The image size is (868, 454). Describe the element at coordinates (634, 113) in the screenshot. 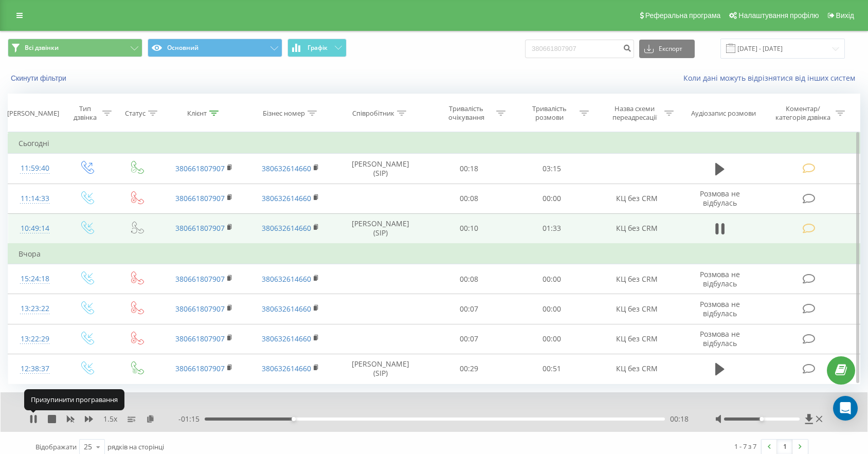

I see `div: Назва схеми переадресації` at that location.